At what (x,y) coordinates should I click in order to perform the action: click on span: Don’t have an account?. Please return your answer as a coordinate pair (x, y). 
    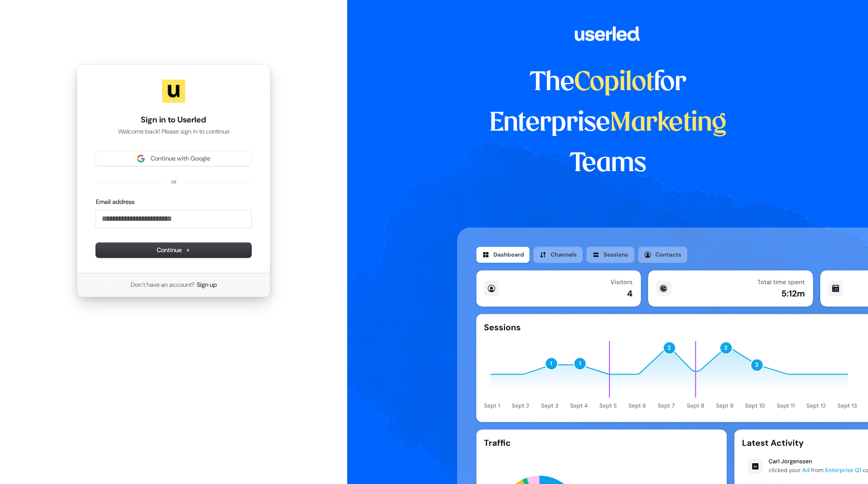
    Looking at the image, I should click on (163, 285).